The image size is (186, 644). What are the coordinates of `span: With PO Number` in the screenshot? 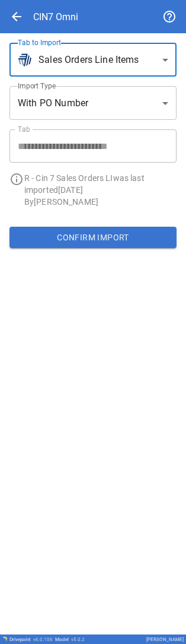 It's located at (53, 103).